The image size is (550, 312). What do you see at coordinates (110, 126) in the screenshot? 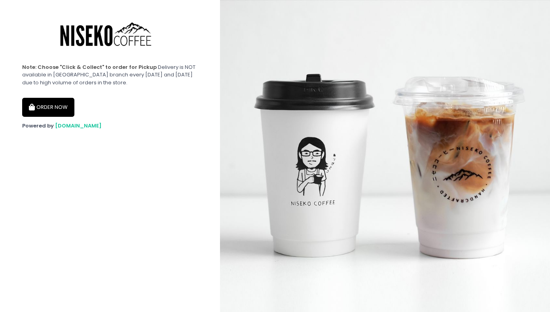
I see `div: Powered by` at bounding box center [110, 126].